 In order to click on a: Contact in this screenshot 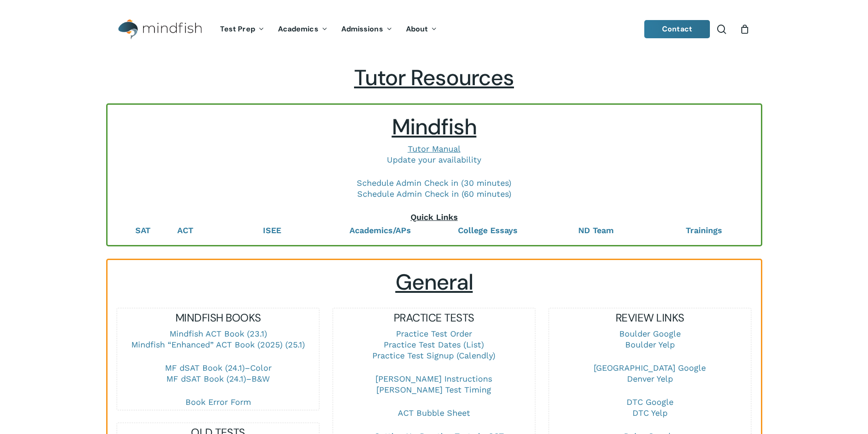, I will do `click(677, 29)`.